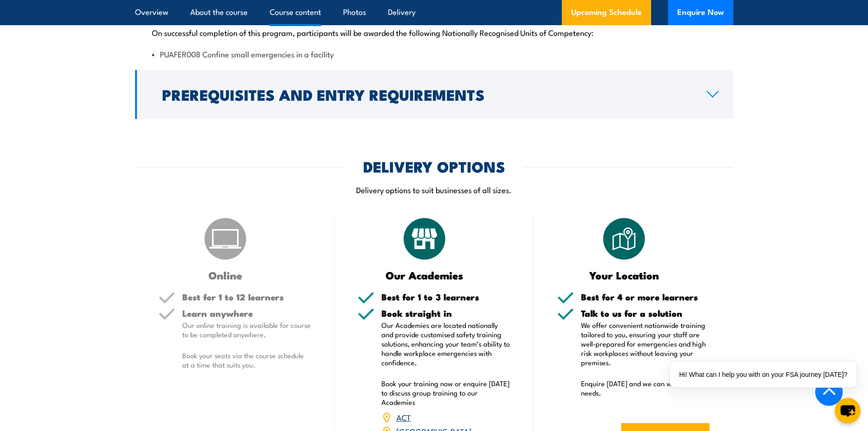  I want to click on p: Delivery options to suit businesses of all sizes., so click(434, 190).